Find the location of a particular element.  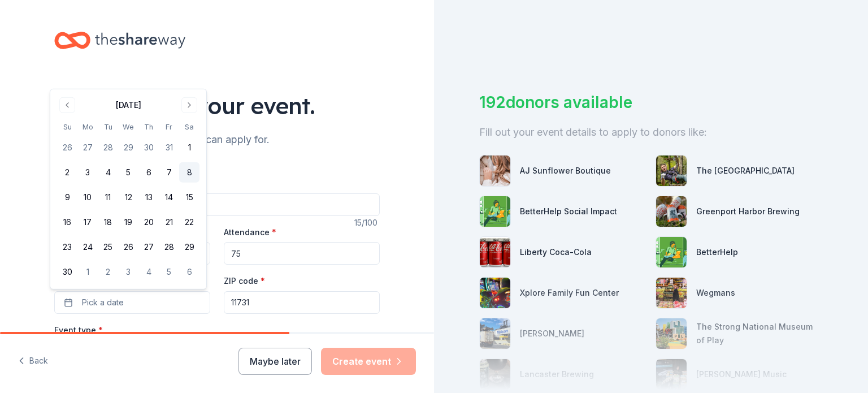

button: Maybe later is located at coordinates (276, 361).